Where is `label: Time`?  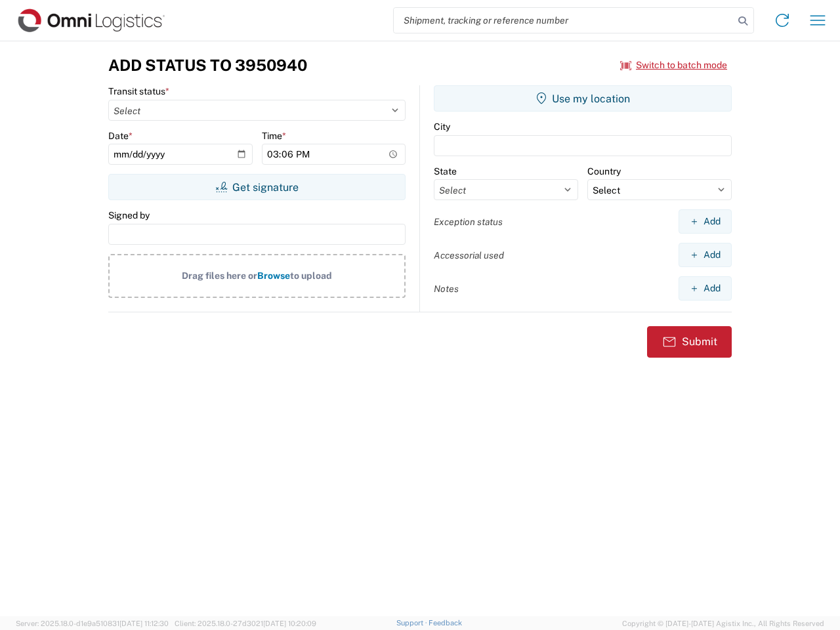
label: Time is located at coordinates (273, 136).